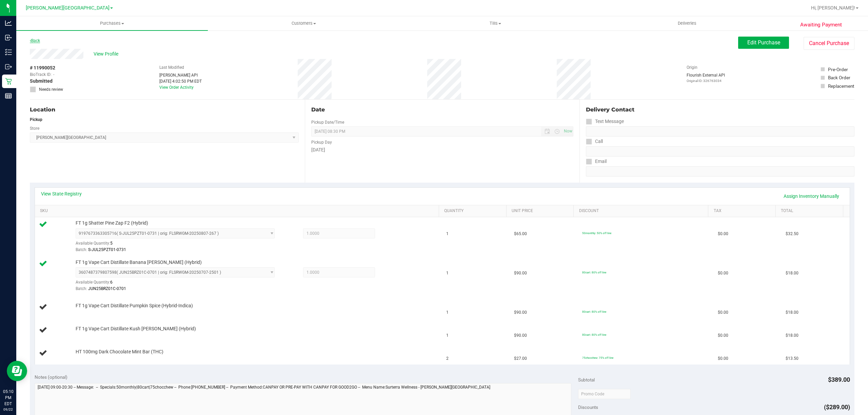 This screenshot has height=415, width=868. Describe the element at coordinates (443, 110) in the screenshot. I see `div: Date` at that location.